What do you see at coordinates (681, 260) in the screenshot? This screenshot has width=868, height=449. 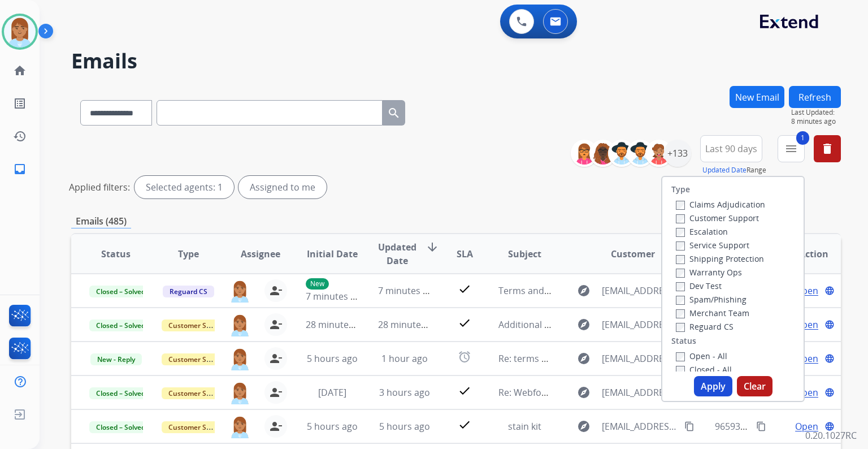 I see `input: Shipping Protection` at bounding box center [681, 260].